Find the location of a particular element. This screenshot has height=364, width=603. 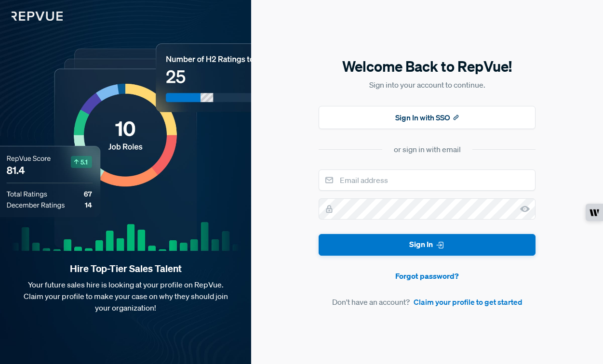

a: Claim your profile to get started is located at coordinates (468, 302).